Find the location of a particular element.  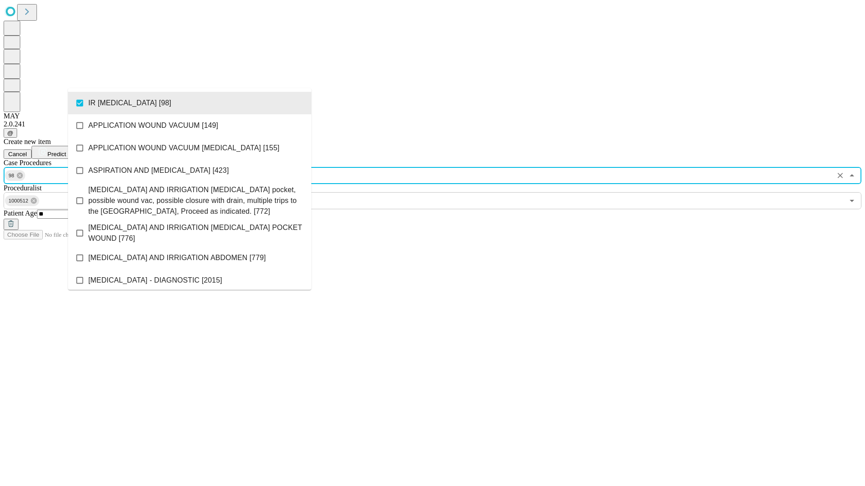

button: Open is located at coordinates (852, 201).